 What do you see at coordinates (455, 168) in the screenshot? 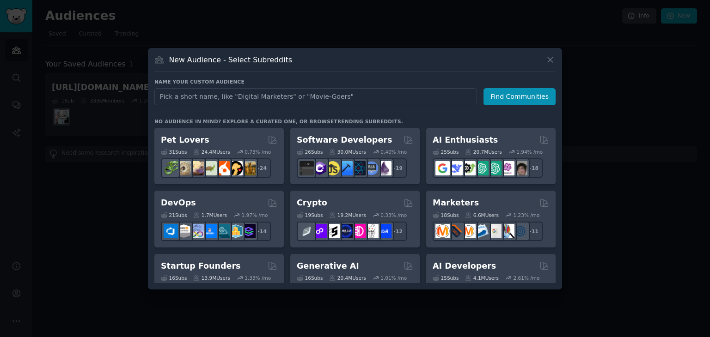
I see `img: DeepSeek` at bounding box center [455, 168].